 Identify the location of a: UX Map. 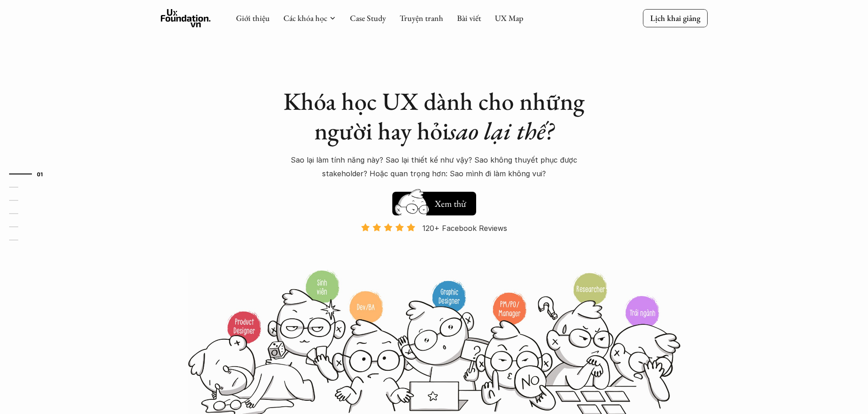
(509, 18).